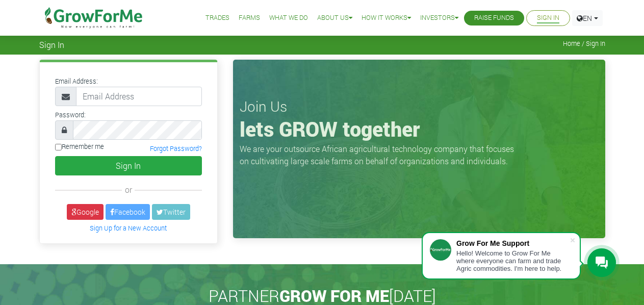  I want to click on a: Sign Up for a New Account, so click(128, 228).